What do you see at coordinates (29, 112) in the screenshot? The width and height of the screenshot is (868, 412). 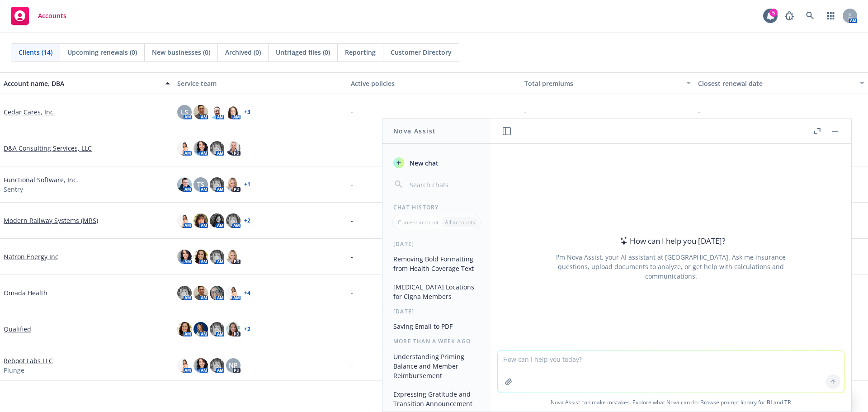 I see `a: Cedar Cares, Inc.` at bounding box center [29, 112].